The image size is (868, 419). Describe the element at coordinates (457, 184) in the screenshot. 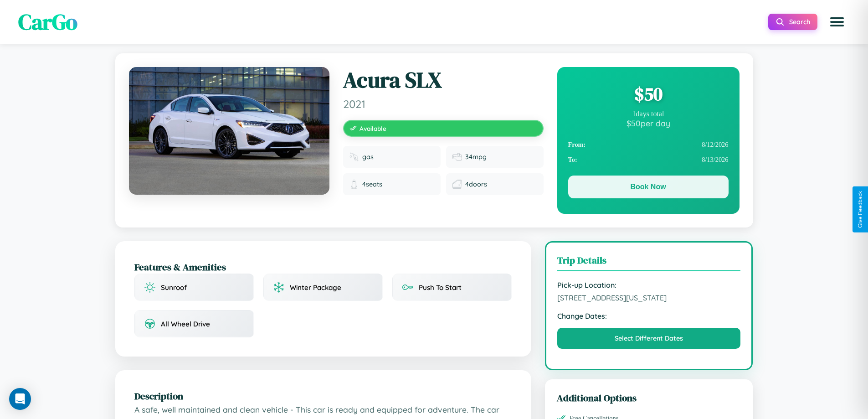

I see `img: Doors` at that location.